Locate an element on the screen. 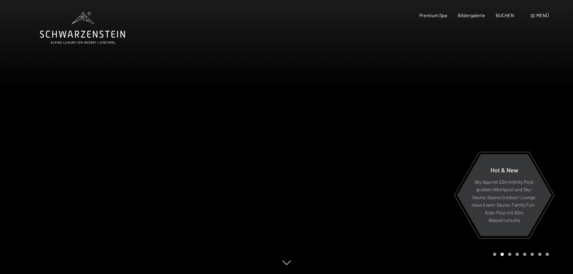 The image size is (573, 274). span: Premium Spa is located at coordinates (433, 15).